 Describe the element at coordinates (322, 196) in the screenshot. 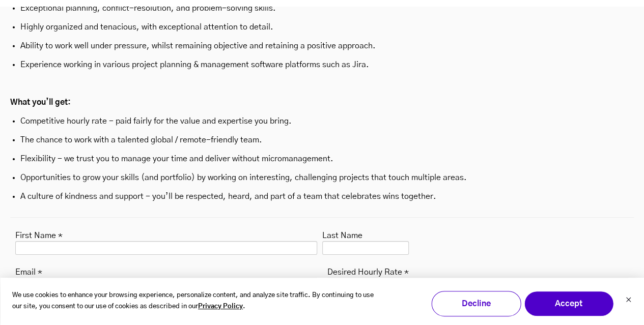

I see `p: A culture of kindness and support - you’ll be respected, heard, and part of a team that celebrate...` at that location.